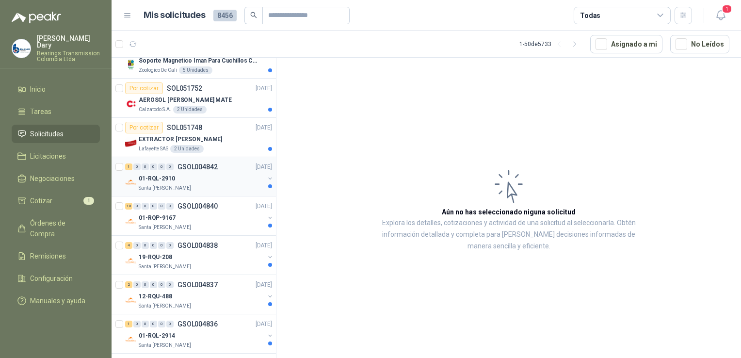 The height and width of the screenshot is (358, 741). What do you see at coordinates (56, 301) in the screenshot?
I see `a: Manuales y ayuda` at bounding box center [56, 301].